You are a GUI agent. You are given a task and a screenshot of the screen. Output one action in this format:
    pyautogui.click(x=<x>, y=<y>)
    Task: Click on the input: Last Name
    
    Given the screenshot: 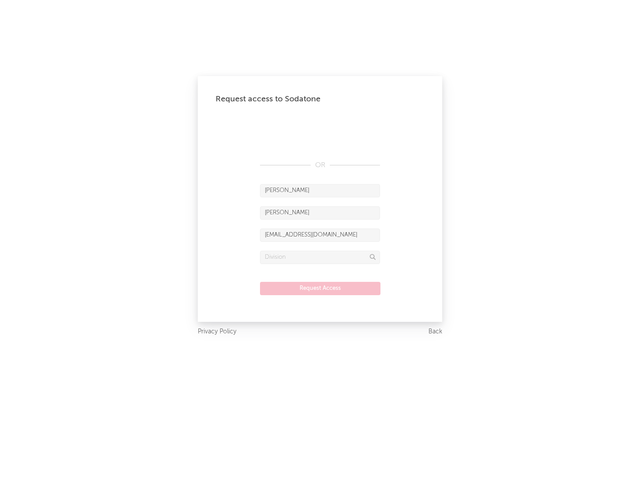 What is the action you would take?
    pyautogui.click(x=320, y=213)
    